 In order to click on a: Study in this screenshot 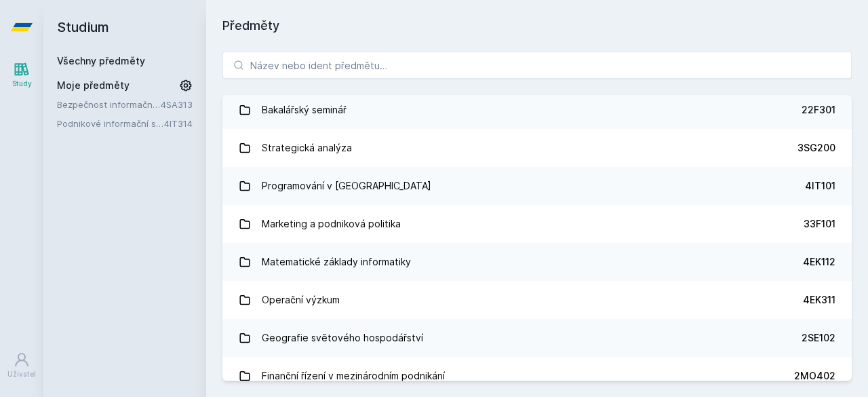, I will do `click(22, 75)`.